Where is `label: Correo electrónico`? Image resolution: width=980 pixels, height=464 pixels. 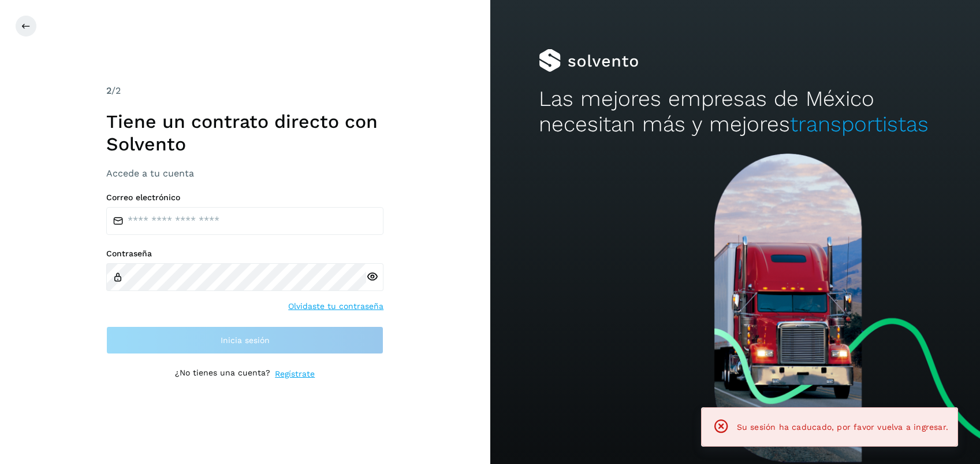
label: Correo electrónico is located at coordinates (245, 197).